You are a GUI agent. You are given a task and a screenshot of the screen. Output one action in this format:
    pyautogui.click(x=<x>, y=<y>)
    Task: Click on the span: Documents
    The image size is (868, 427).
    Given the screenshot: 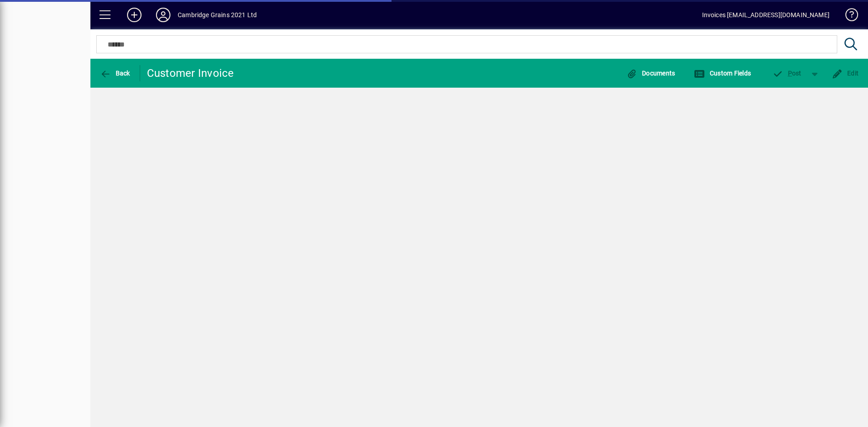 What is the action you would take?
    pyautogui.click(x=651, y=74)
    